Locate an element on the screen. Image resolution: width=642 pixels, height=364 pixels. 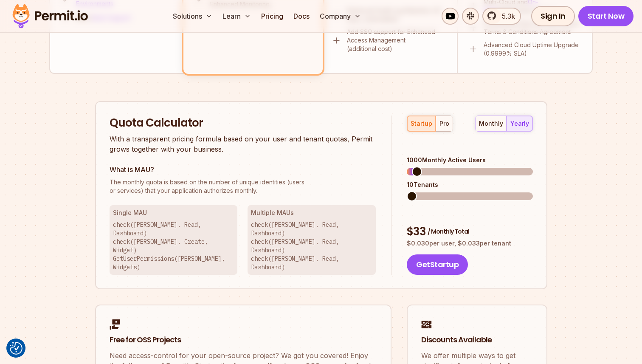
a: Docs is located at coordinates (302, 16).